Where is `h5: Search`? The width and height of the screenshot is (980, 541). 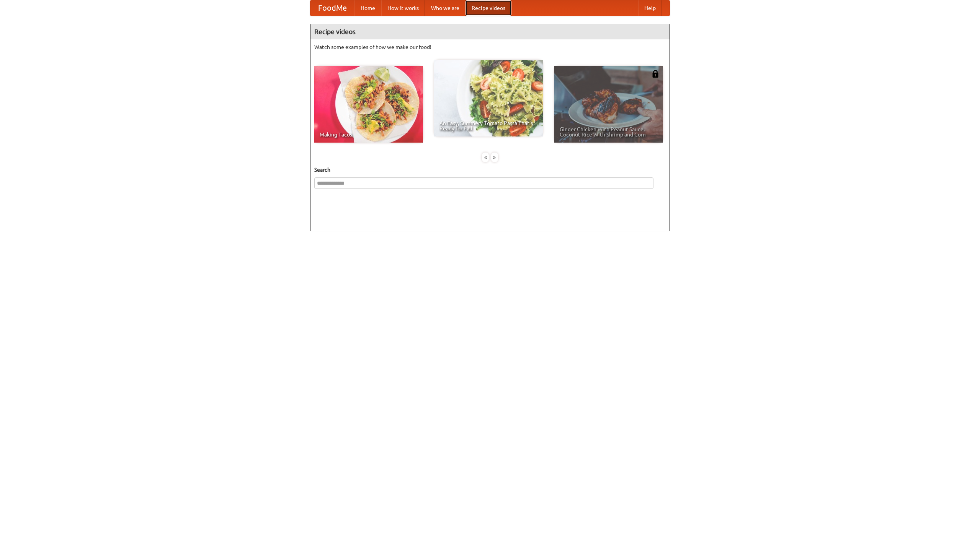
h5: Search is located at coordinates (490, 170).